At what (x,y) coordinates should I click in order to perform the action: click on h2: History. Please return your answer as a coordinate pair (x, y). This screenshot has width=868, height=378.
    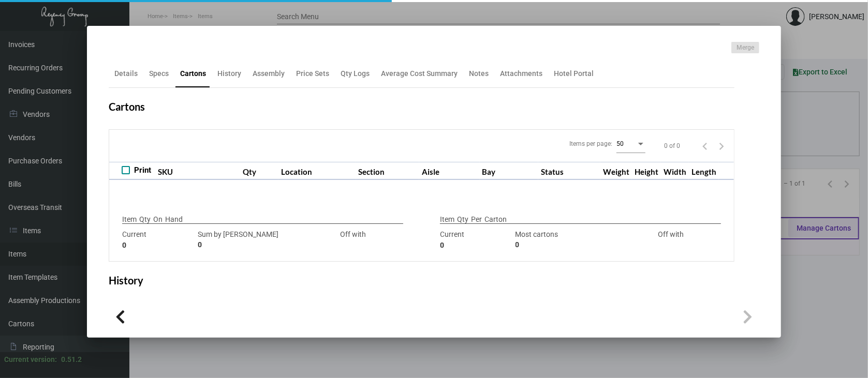
    Looking at the image, I should click on (126, 280).